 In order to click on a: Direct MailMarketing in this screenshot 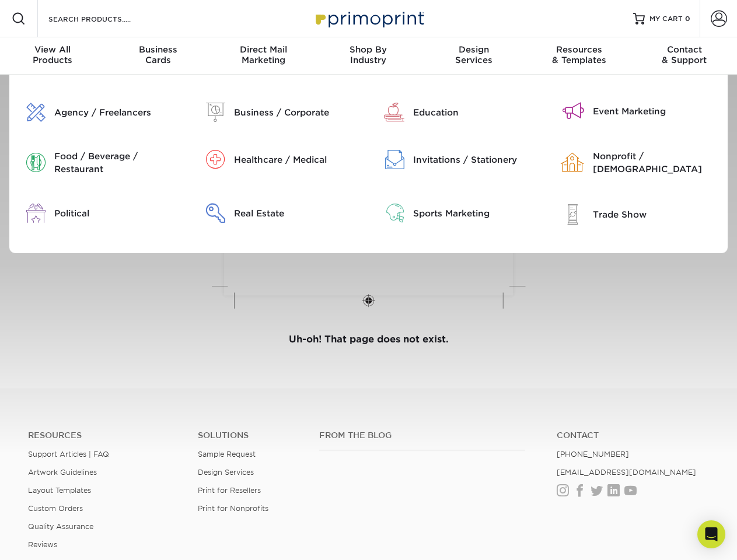, I will do `click(263, 56)`.